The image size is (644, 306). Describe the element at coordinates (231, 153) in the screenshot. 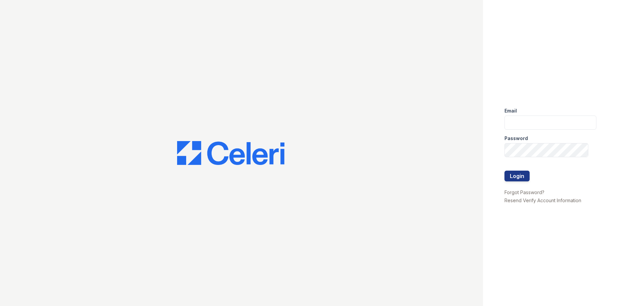

I see `img: CE_Logo_Blue-a8612792a0a2168367f1c8372b55b34899dd931a85d93a1a3d3e32e68fde9ad4.png` at that location.